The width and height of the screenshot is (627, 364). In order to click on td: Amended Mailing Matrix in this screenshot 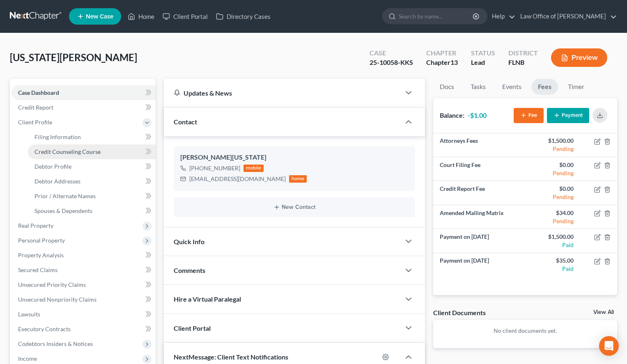, I will do `click(479, 217)`.